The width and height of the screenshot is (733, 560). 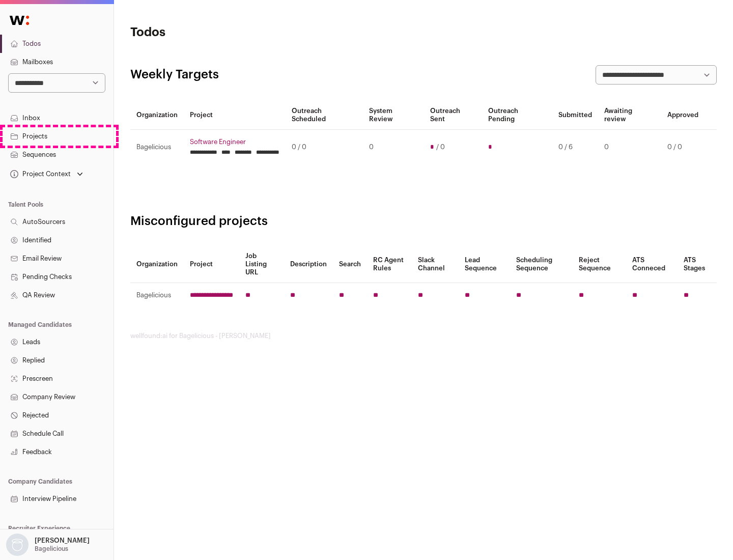 What do you see at coordinates (629, 115) in the screenshot?
I see `th: Awaiting review` at bounding box center [629, 115].